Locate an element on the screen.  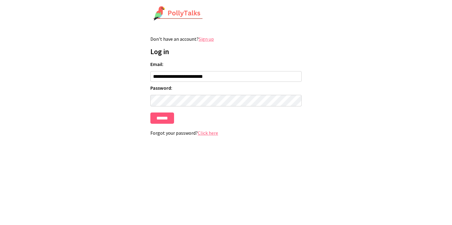
a: Sign up is located at coordinates (206, 39).